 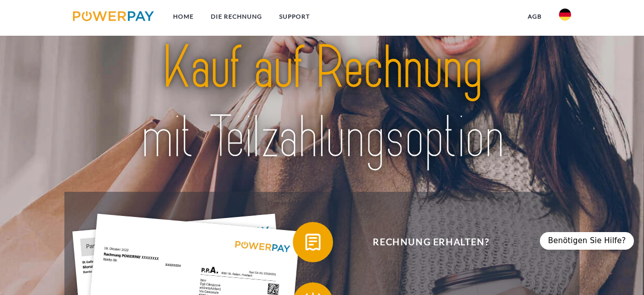 What do you see at coordinates (236, 17) in the screenshot?
I see `a: DIE RECHNUNG` at bounding box center [236, 17].